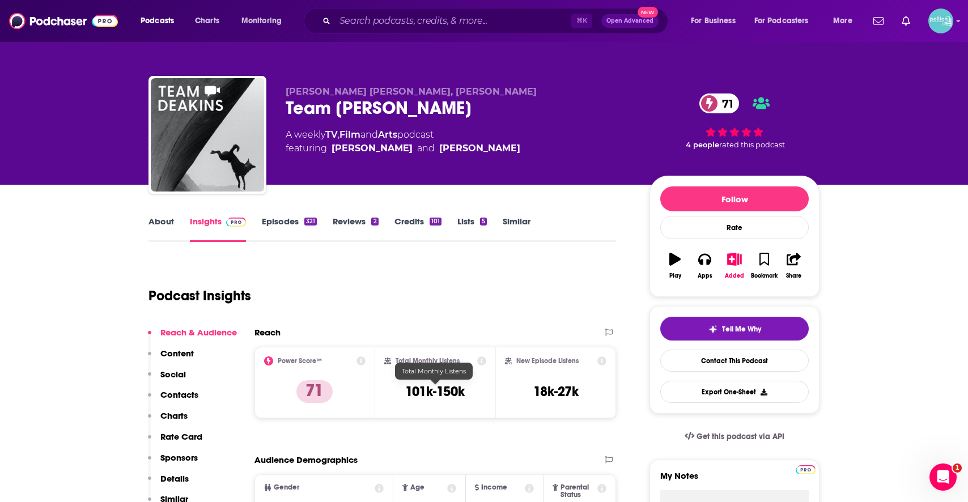 The image size is (968, 502). I want to click on a: Team Deakins, so click(208, 135).